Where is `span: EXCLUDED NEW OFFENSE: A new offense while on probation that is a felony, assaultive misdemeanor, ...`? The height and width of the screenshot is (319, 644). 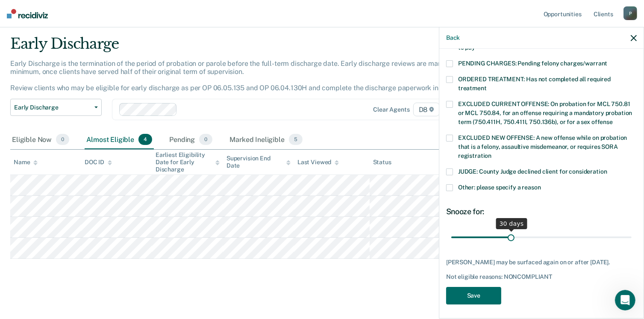 span: EXCLUDED NEW OFFENSE: A new offense while on probation that is a felony, assaultive misdemeanor, ... is located at coordinates (542, 147).